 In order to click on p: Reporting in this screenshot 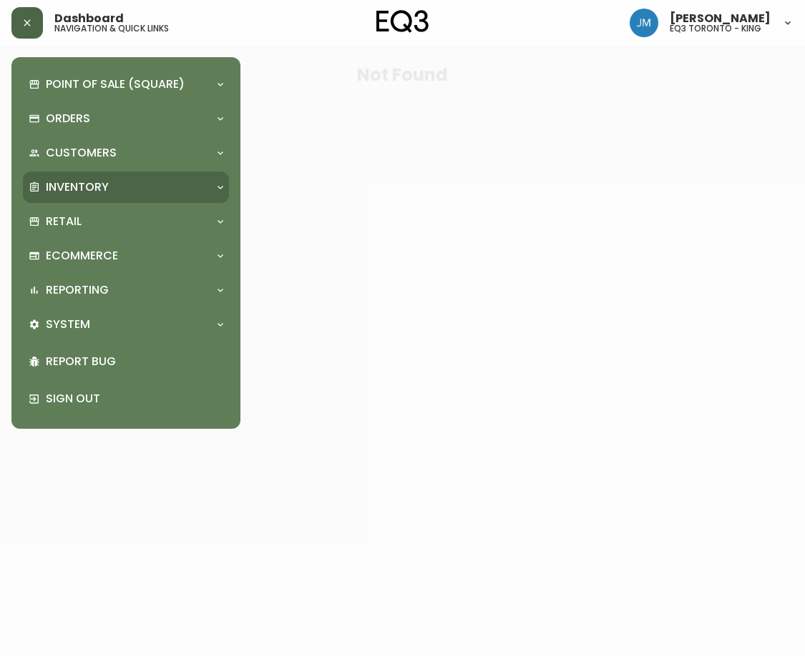, I will do `click(77, 290)`.